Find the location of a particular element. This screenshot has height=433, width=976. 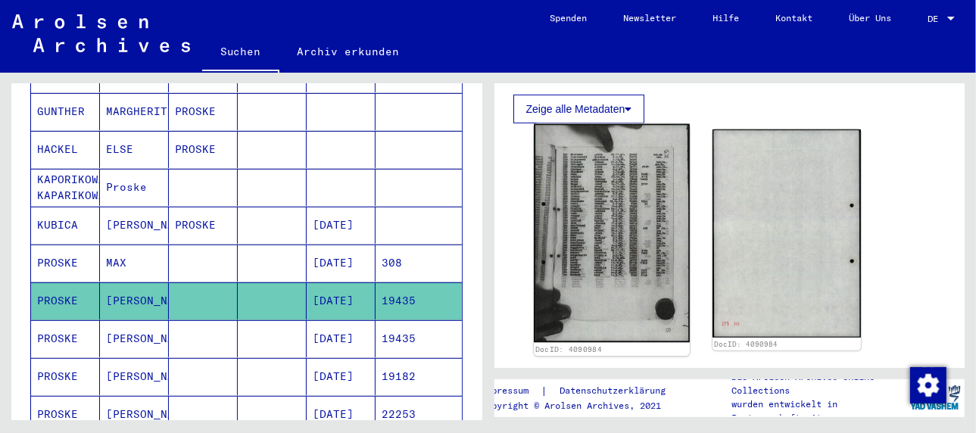

span: DE is located at coordinates (936, 19).